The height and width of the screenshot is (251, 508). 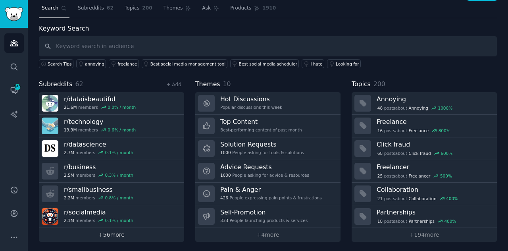 What do you see at coordinates (313, 64) in the screenshot?
I see `a: I hate` at bounding box center [313, 64].